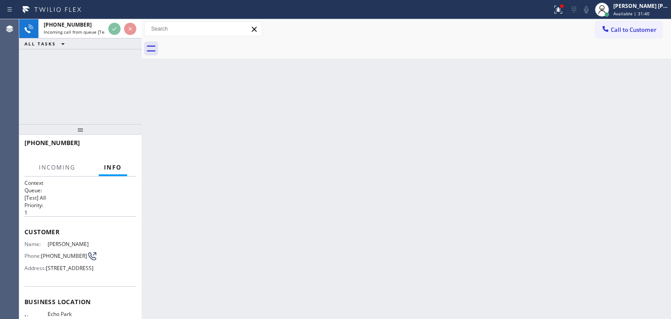 The height and width of the screenshot is (319, 671). What do you see at coordinates (633, 30) in the screenshot?
I see `span: Call to Customer` at bounding box center [633, 30].